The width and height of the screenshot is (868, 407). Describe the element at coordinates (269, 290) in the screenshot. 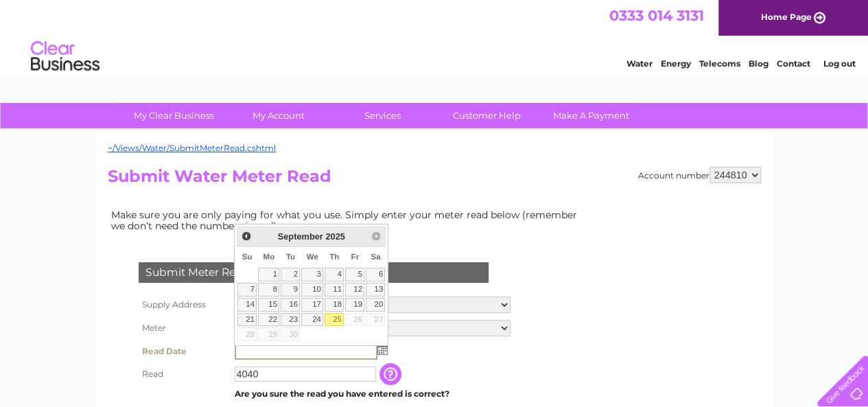

I see `a: 8` at that location.